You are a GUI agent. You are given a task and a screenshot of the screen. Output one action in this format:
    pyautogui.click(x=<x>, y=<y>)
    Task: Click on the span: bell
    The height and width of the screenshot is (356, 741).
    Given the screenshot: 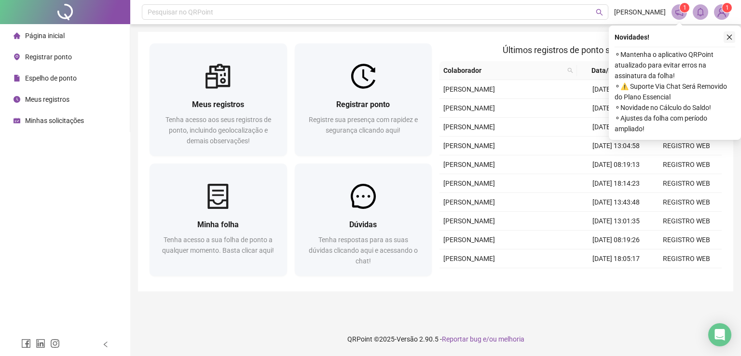 What is the action you would take?
    pyautogui.click(x=701, y=12)
    